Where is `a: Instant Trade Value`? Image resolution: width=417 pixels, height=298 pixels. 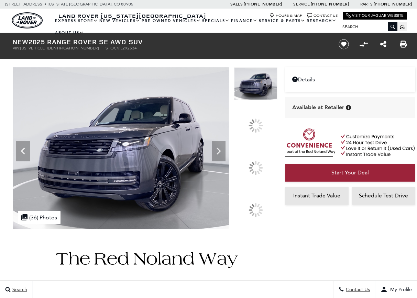 a: Instant Trade Value is located at coordinates (317, 196).